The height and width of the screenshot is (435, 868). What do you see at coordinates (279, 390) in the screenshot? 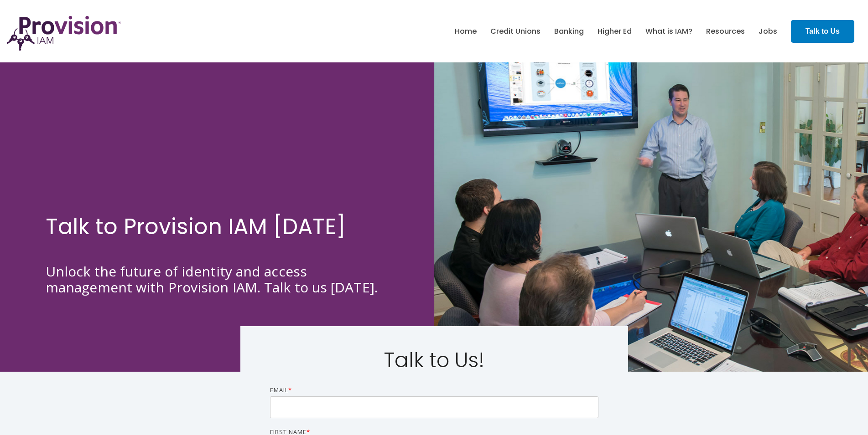
I see `span: Email` at bounding box center [279, 390].